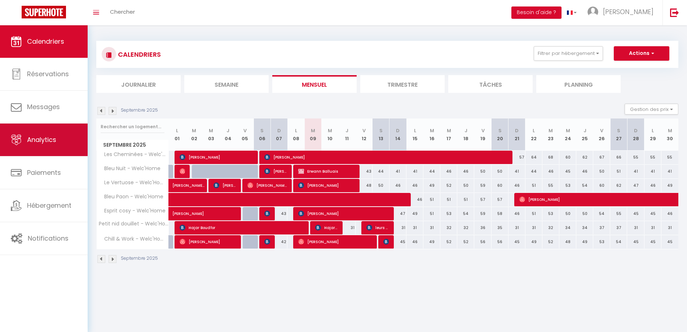  What do you see at coordinates (381, 134) in the screenshot?
I see `th: 13` at bounding box center [381, 134].